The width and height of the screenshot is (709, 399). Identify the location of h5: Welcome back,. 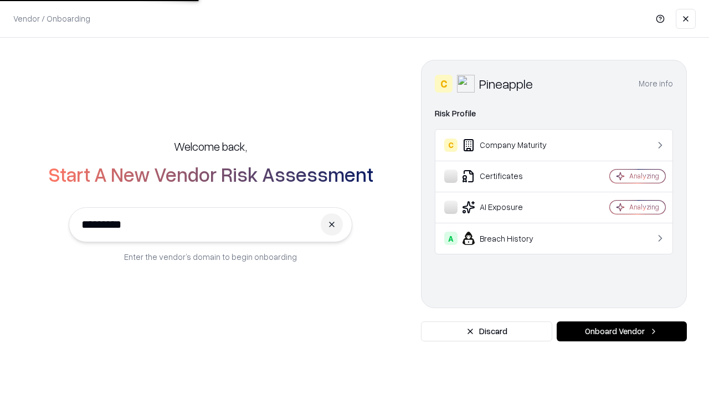
(210, 146).